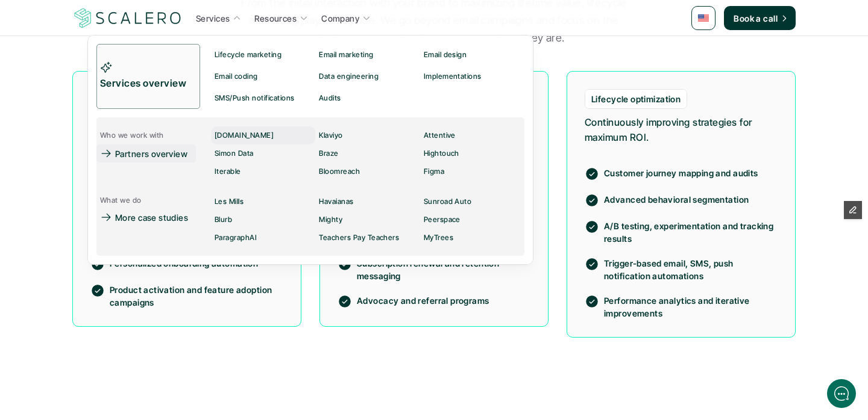  What do you see at coordinates (128, 18) in the screenshot?
I see `img: Scalero company logotype` at bounding box center [128, 18].